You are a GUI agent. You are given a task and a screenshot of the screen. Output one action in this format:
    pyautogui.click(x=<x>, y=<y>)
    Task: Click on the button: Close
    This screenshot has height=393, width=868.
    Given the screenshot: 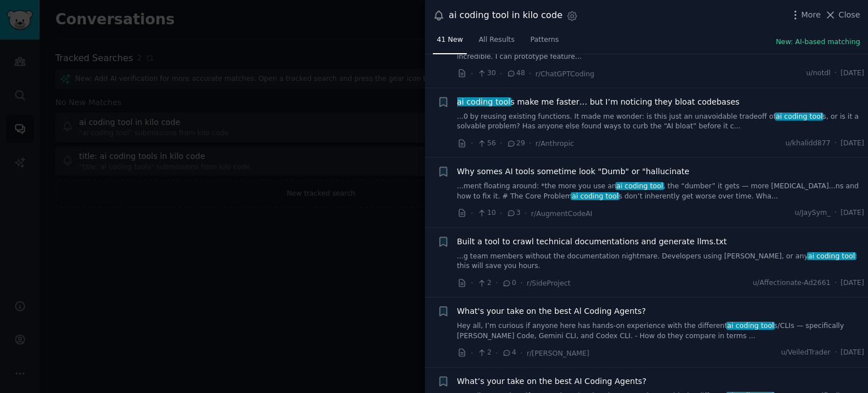 What is the action you would take?
    pyautogui.click(x=842, y=14)
    